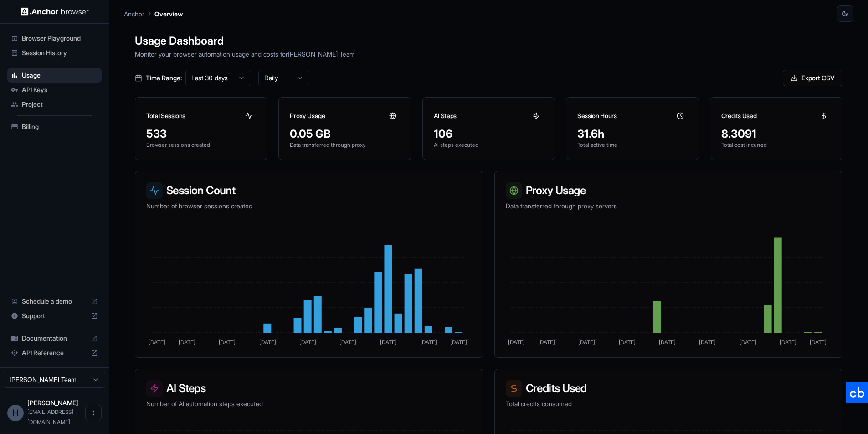  Describe the element at coordinates (669, 207) in the screenshot. I see `p: Data transferred through proxy servers` at that location.